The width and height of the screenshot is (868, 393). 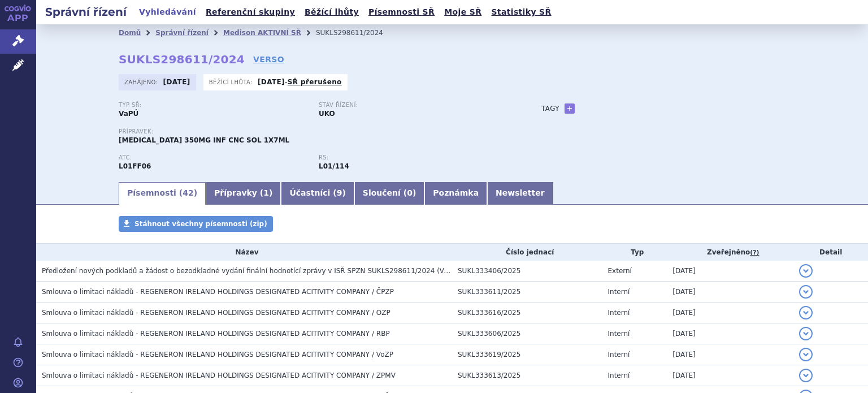 What do you see at coordinates (410, 193) in the screenshot?
I see `span: 0` at bounding box center [410, 193].